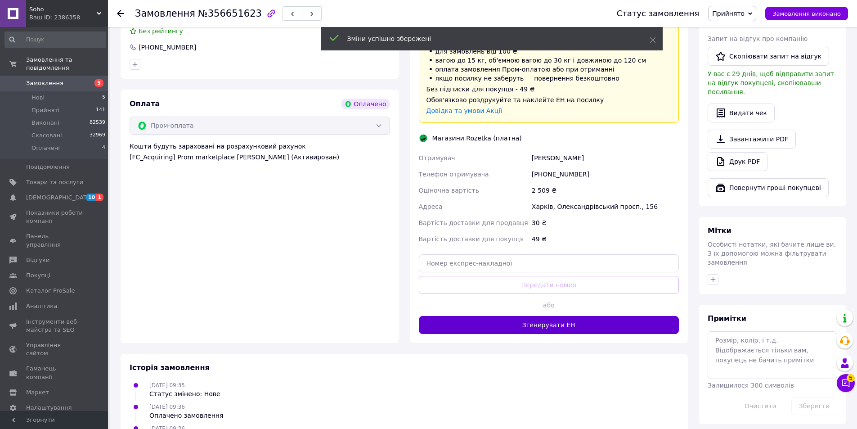 Image resolution: width=857 pixels, height=429 pixels. Describe the element at coordinates (54, 240) in the screenshot. I see `span: Панель управління` at that location.